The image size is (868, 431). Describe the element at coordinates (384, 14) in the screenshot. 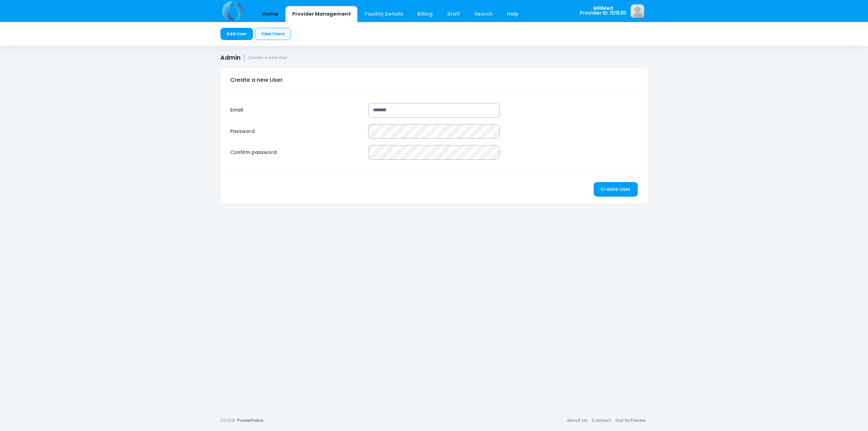

I see `a: Facility Details` at that location.